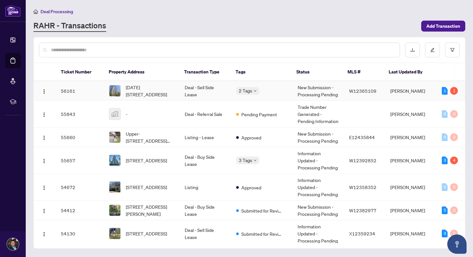 The width and height of the screenshot is (473, 257). Describe the element at coordinates (13, 244) in the screenshot. I see `img: Profile Icon` at that location.